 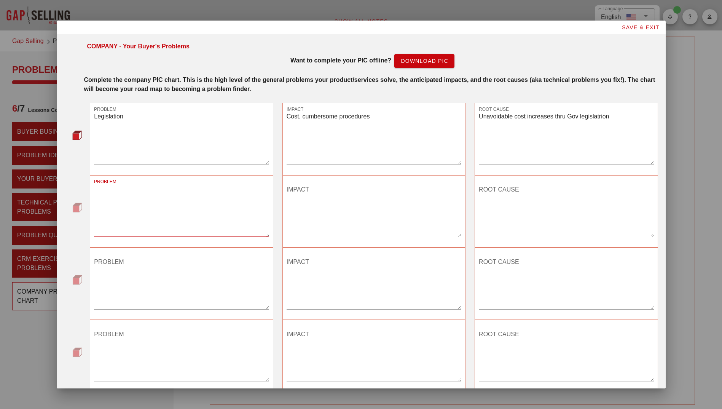 I want to click on label: IMPACT, so click(x=295, y=109).